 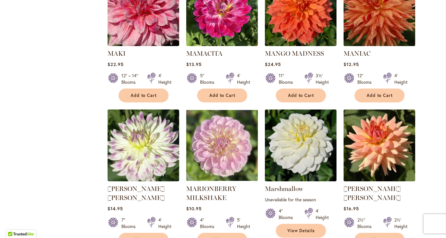 I want to click on div: 5' Height, so click(x=244, y=223).